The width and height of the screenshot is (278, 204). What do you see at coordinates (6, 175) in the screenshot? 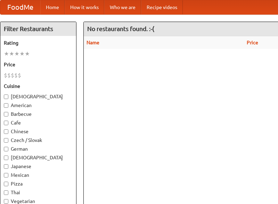
I see `input: Mexican` at bounding box center [6, 175].